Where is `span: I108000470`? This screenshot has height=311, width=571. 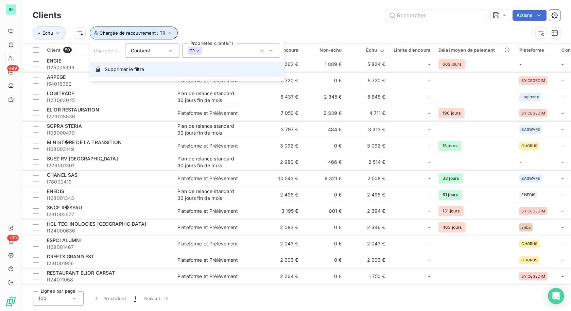
span: I108000470 is located at coordinates (108, 133).